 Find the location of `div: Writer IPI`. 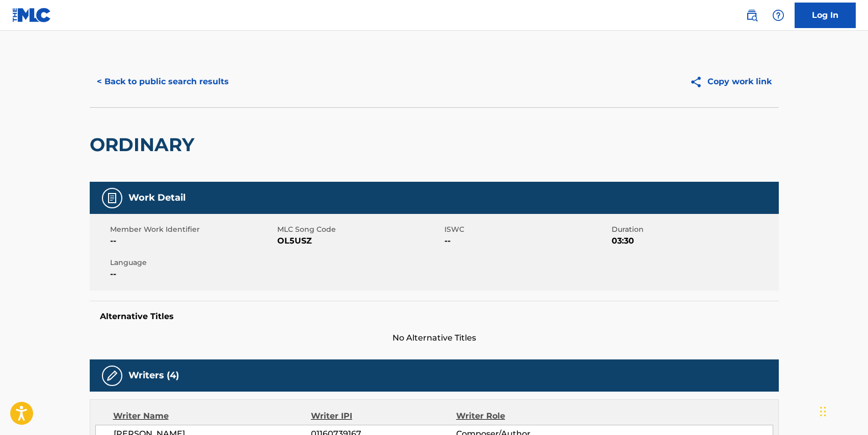

div: Writer IPI is located at coordinates (383, 416).